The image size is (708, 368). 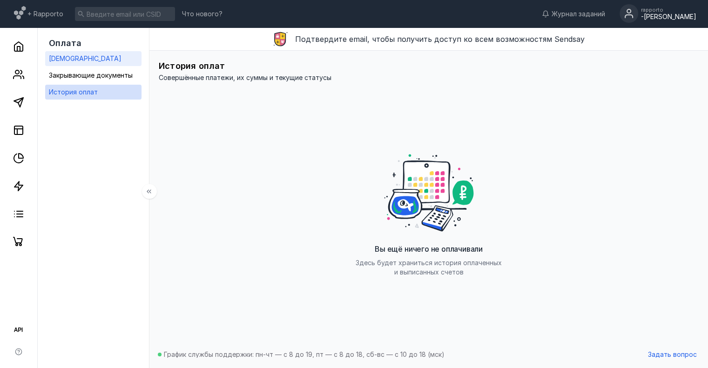 What do you see at coordinates (578, 14) in the screenshot?
I see `span: Журнал заданий` at bounding box center [578, 14].